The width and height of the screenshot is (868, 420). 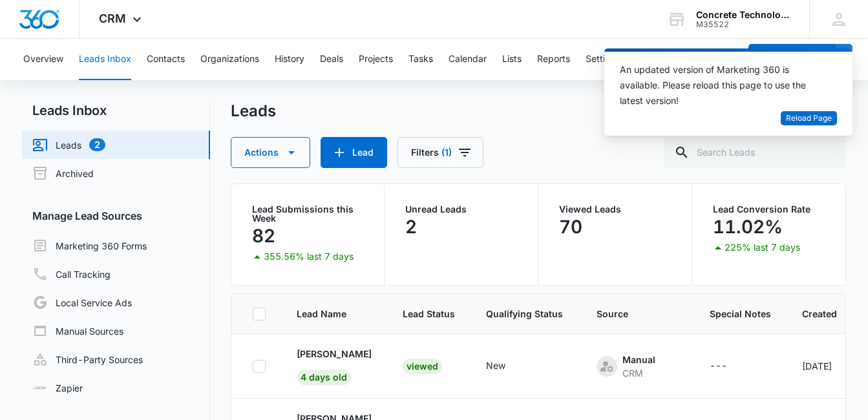 What do you see at coordinates (637, 314) in the screenshot?
I see `span: Source` at bounding box center [637, 314].